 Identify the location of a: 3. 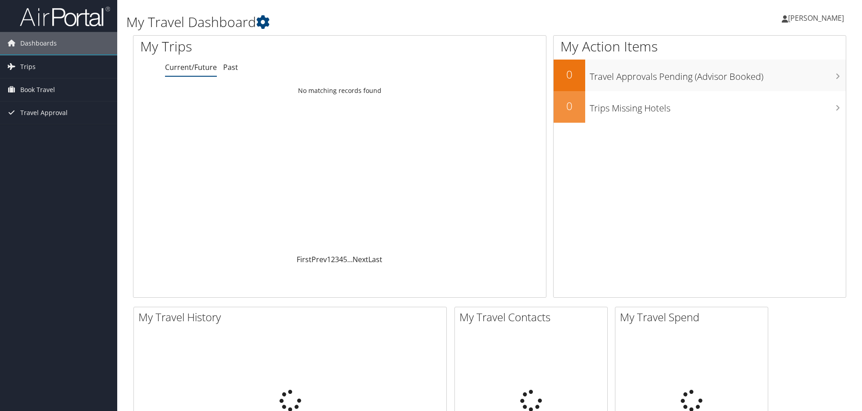
(337, 259).